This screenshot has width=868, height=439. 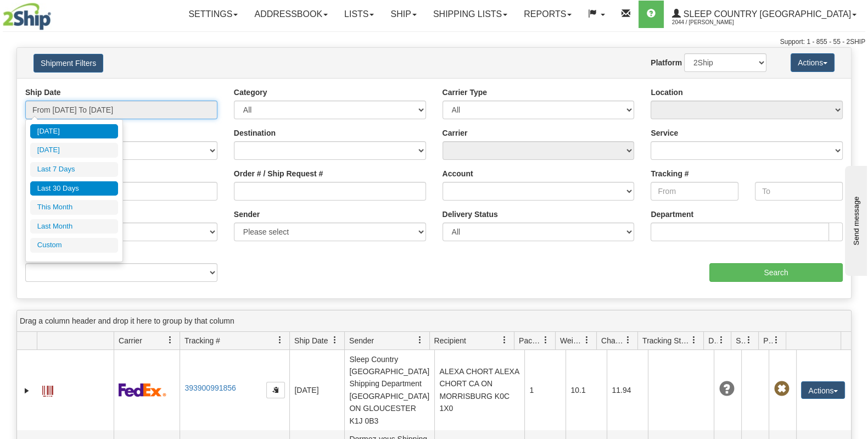 What do you see at coordinates (544, 390) in the screenshot?
I see `td: 1` at bounding box center [544, 390].